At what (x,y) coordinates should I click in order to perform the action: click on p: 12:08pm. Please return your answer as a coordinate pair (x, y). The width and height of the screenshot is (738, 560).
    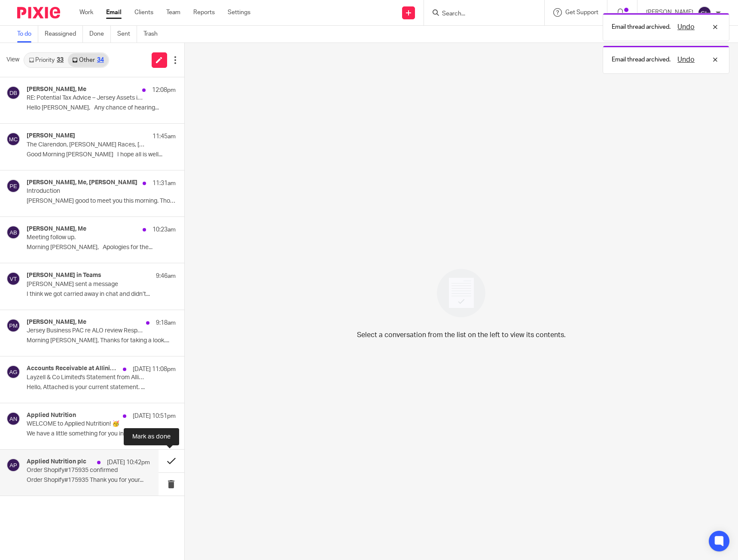
    Looking at the image, I should click on (164, 90).